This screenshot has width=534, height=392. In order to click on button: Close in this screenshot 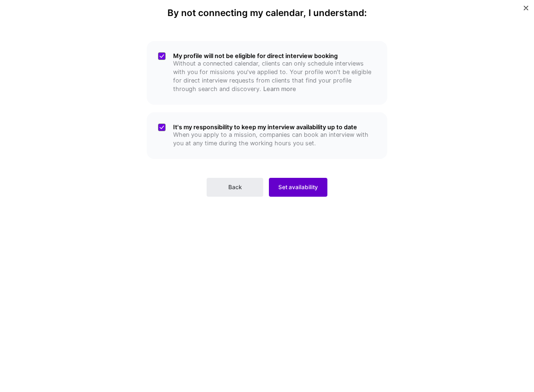, I will do `click(525, 10)`.